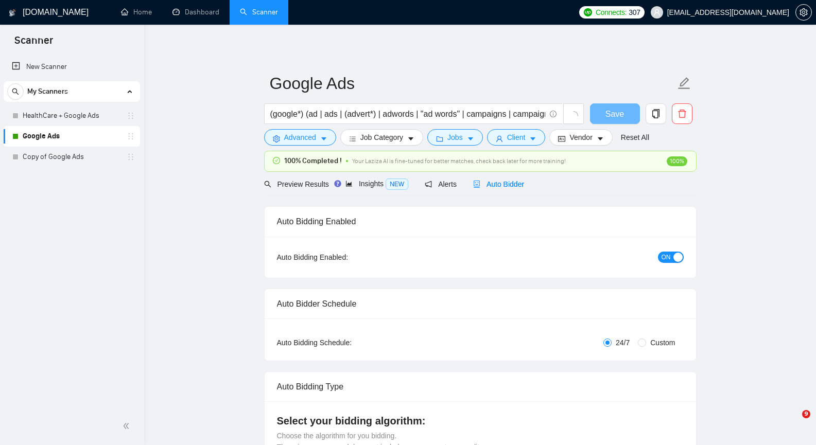  Describe the element at coordinates (300, 137) in the screenshot. I see `span: Advanced` at that location.